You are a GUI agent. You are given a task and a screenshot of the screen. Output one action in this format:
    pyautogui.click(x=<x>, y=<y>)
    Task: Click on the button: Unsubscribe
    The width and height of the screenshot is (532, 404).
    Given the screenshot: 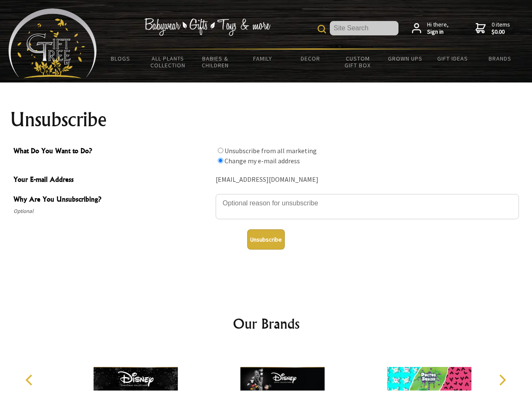 What is the action you would take?
    pyautogui.click(x=266, y=239)
    